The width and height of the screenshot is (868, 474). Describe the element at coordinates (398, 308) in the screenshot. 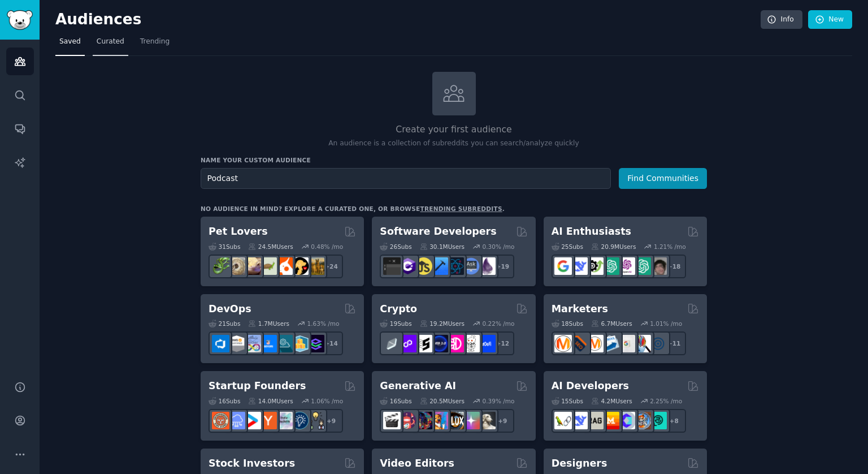

I see `h2: Crypto` at that location.